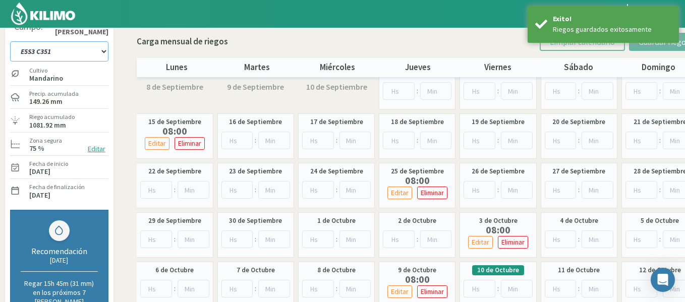 Image resolution: width=685 pixels, height=302 pixels. I want to click on label: Cultivo, so click(46, 71).